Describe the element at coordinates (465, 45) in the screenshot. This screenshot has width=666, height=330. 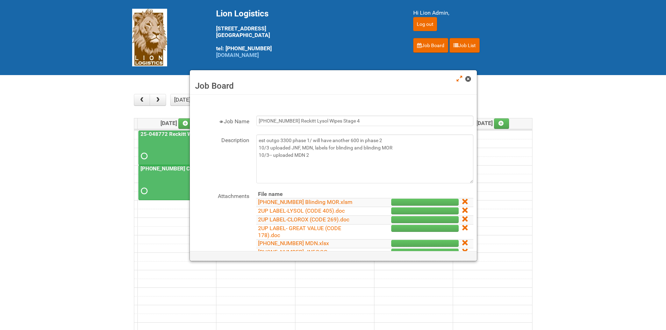
I see `a: Job List` at that location.